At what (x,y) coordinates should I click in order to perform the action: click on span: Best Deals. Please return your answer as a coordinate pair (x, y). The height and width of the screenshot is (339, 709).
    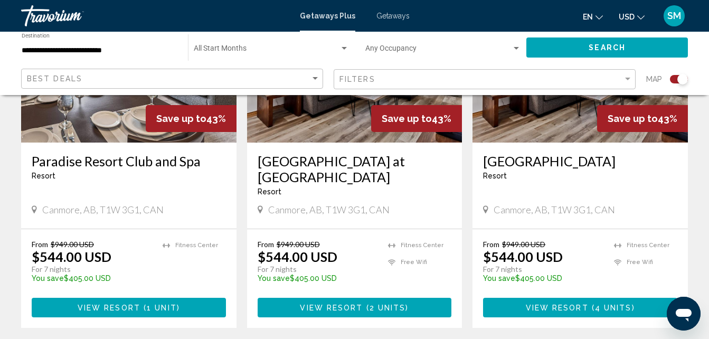
    Looking at the image, I should click on (54, 79).